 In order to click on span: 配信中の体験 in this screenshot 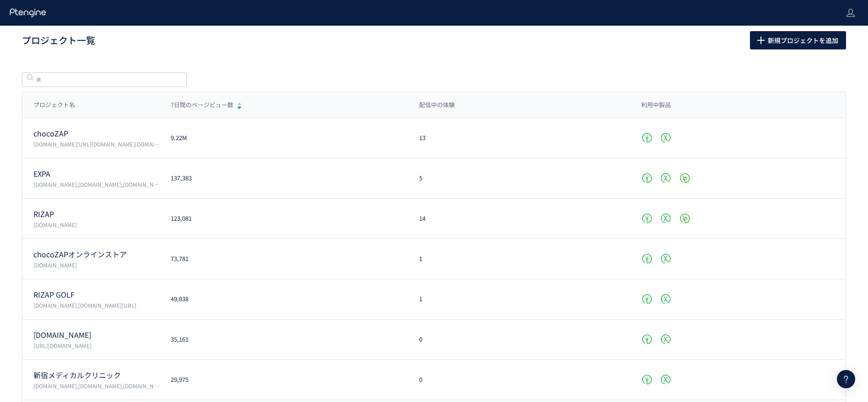, I will do `click(437, 105)`.